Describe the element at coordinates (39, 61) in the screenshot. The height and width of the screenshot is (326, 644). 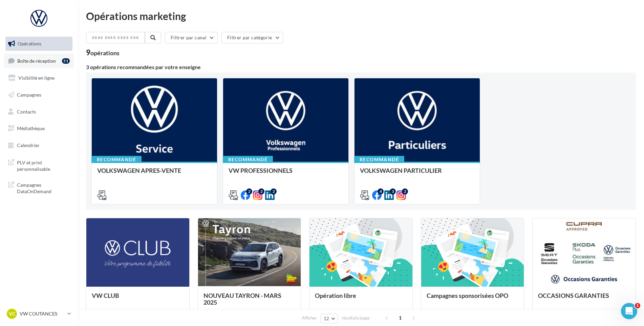
I see `a: Boîte de réception51` at that location.